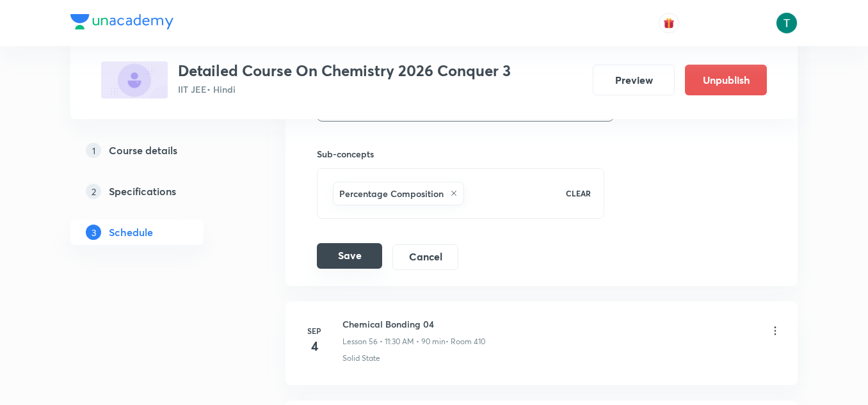 The width and height of the screenshot is (868, 405). I want to click on img: Company Logo, so click(121, 22).